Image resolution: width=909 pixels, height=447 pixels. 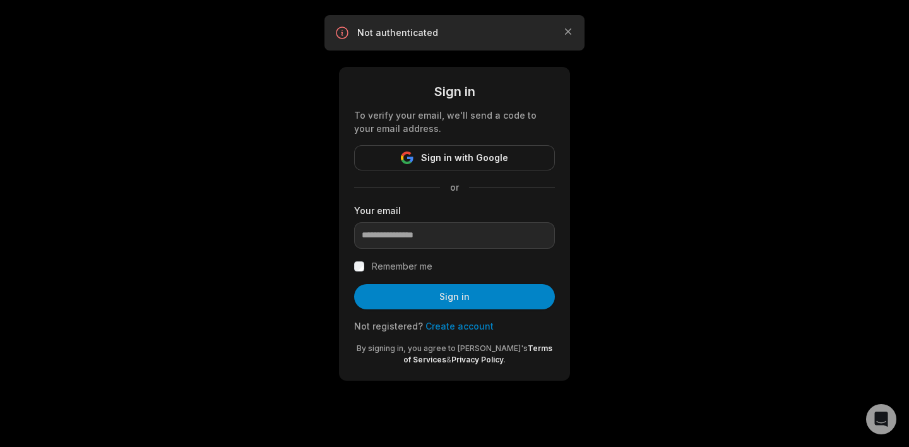 What do you see at coordinates (465, 158) in the screenshot?
I see `span: Sign in with Google` at bounding box center [465, 158].